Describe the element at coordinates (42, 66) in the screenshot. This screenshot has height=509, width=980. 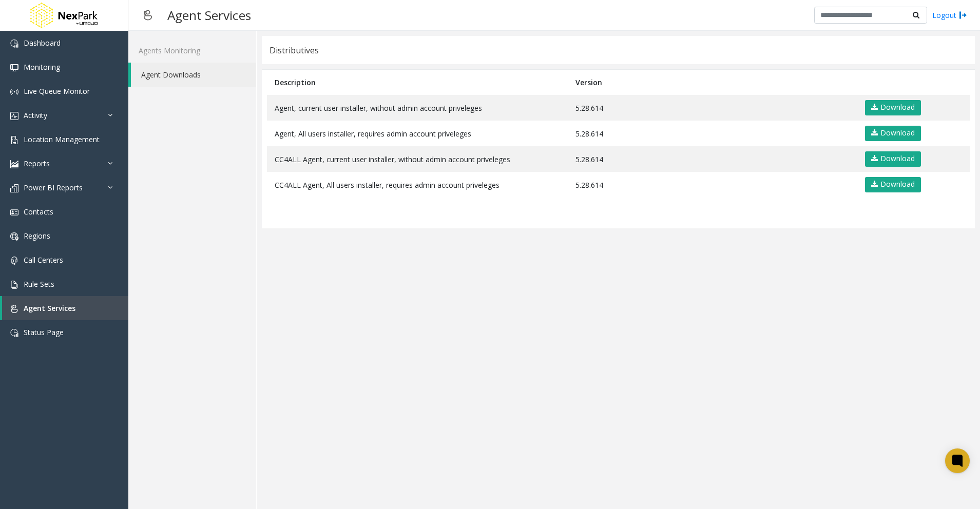
I see `span: Monitoring` at that location.